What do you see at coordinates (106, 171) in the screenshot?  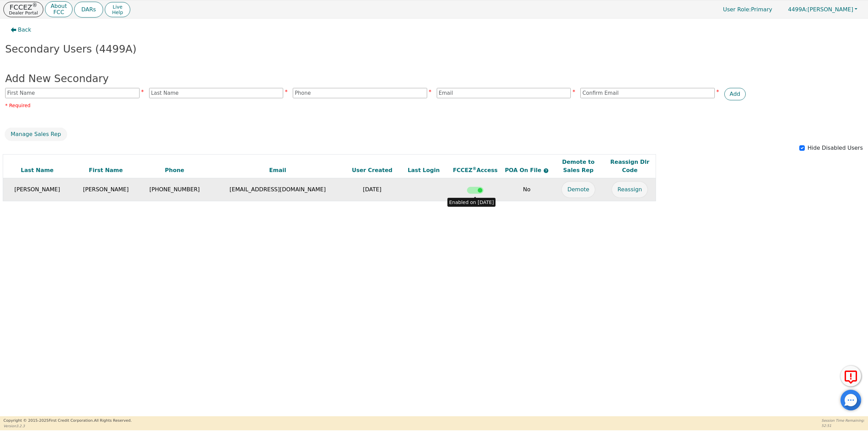 I see `div: First Name` at bounding box center [106, 171].